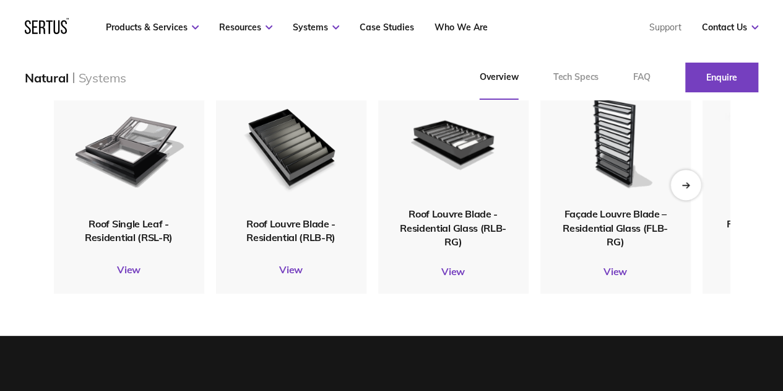 The image size is (783, 391). What do you see at coordinates (685, 184) in the screenshot?
I see `div: Next slide` at bounding box center [685, 184].